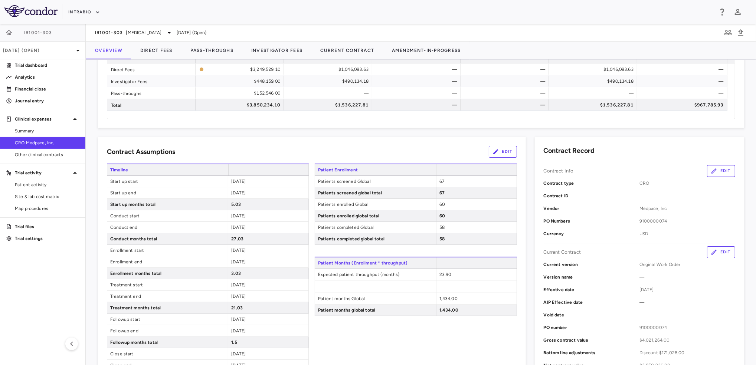  I want to click on span: Timeline, so click(167, 170).